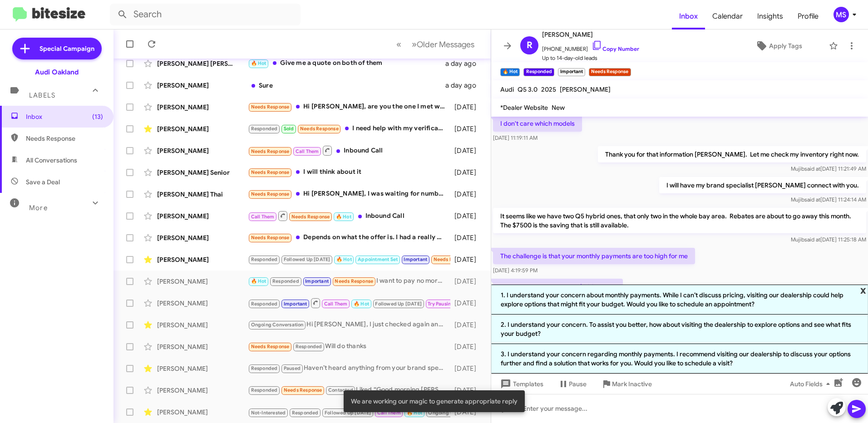 This screenshot has width=868, height=423. I want to click on span: Special Campaign, so click(66, 49).